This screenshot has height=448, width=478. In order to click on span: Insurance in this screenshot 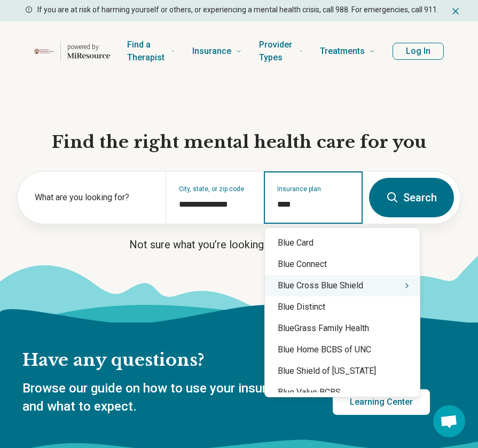, I will do `click(211, 51)`.